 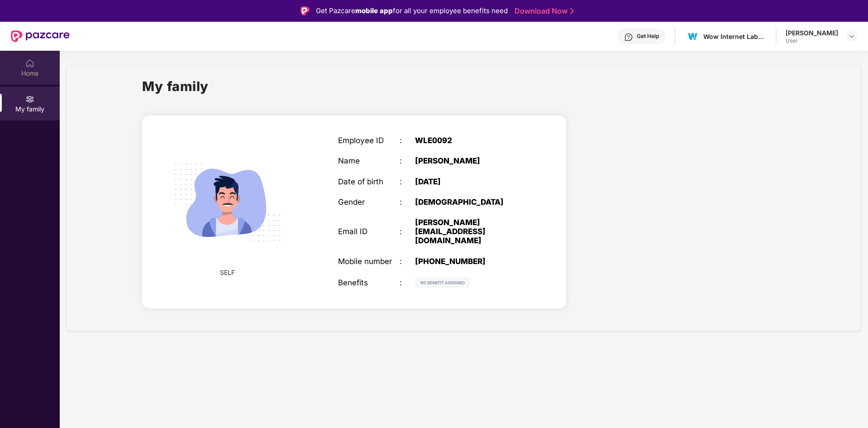 What do you see at coordinates (369, 282) in the screenshot?
I see `div: Benefits` at bounding box center [369, 282].